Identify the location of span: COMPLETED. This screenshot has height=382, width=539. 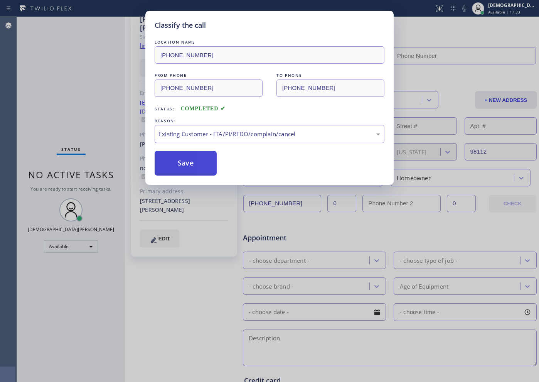
(203, 108).